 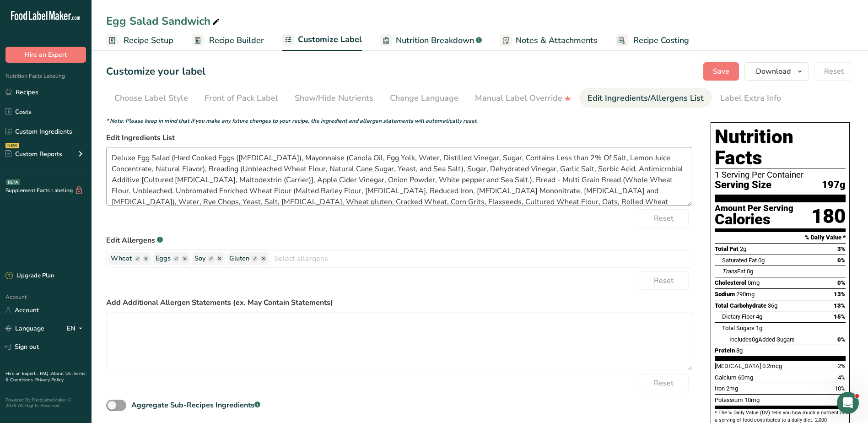 I want to click on button: Hire an Expert, so click(x=46, y=54).